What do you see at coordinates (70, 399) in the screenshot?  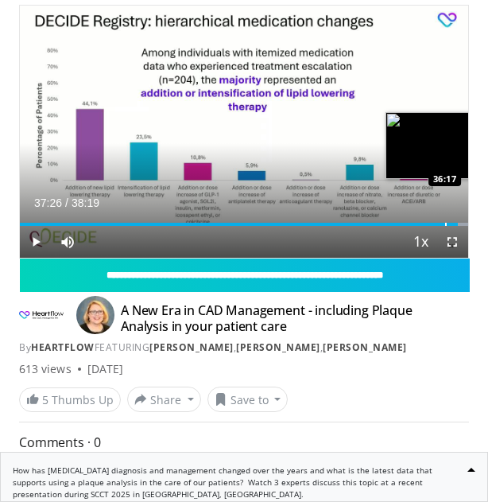 I see `a: 5 Thumbs Up` at bounding box center [70, 399].